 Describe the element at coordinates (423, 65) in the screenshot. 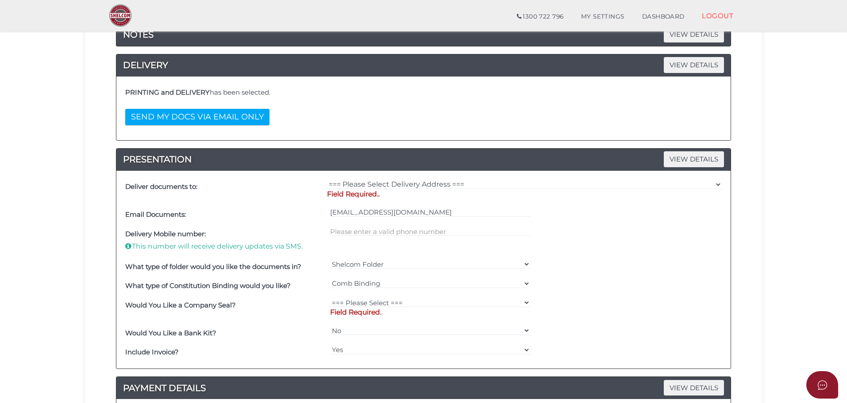

I see `a: DELIVERYVIEW DETAILS` at that location.